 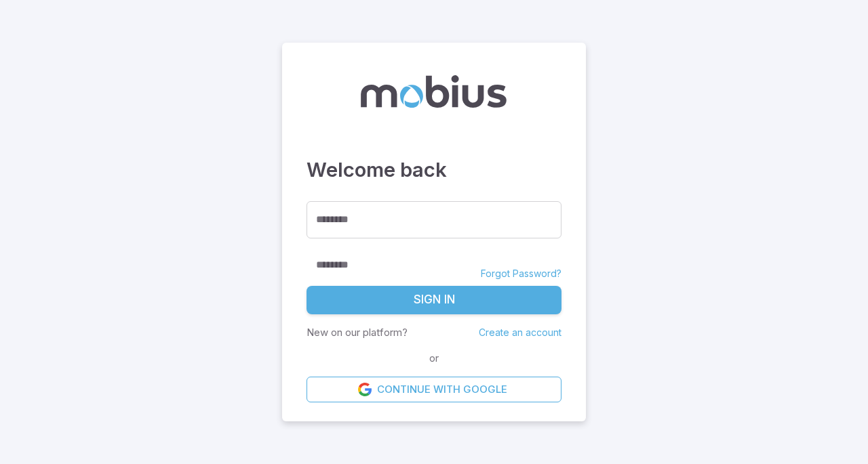 I want to click on button: Sign In, so click(x=434, y=300).